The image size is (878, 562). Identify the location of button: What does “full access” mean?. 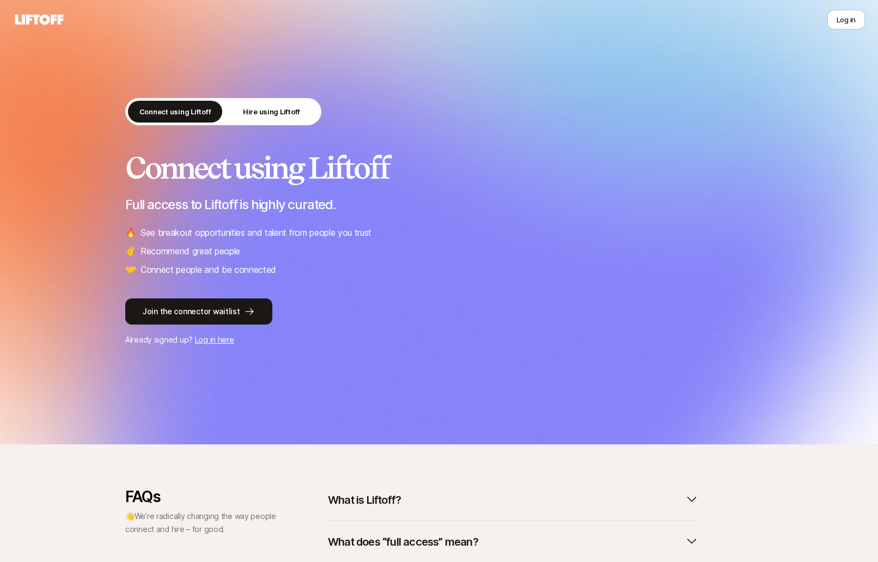
(513, 542).